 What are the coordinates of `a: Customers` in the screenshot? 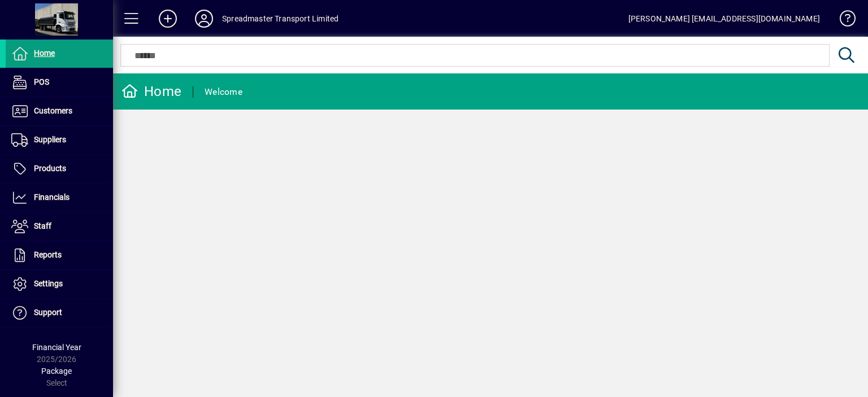 It's located at (59, 111).